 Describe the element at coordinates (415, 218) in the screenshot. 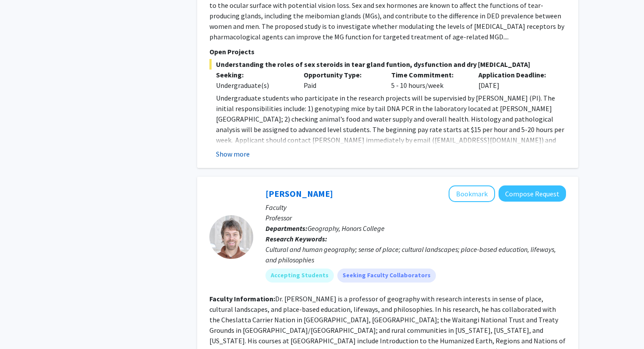

I see `p: Professor` at that location.